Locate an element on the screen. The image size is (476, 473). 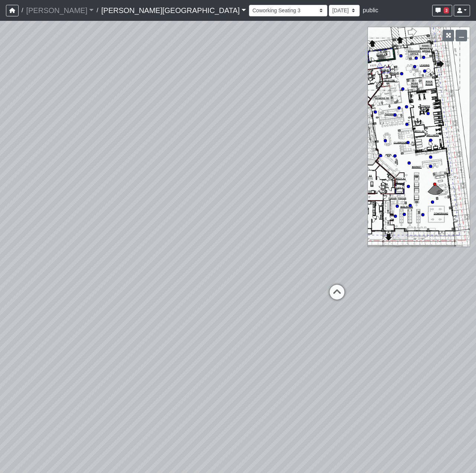
span: public is located at coordinates (370, 10).